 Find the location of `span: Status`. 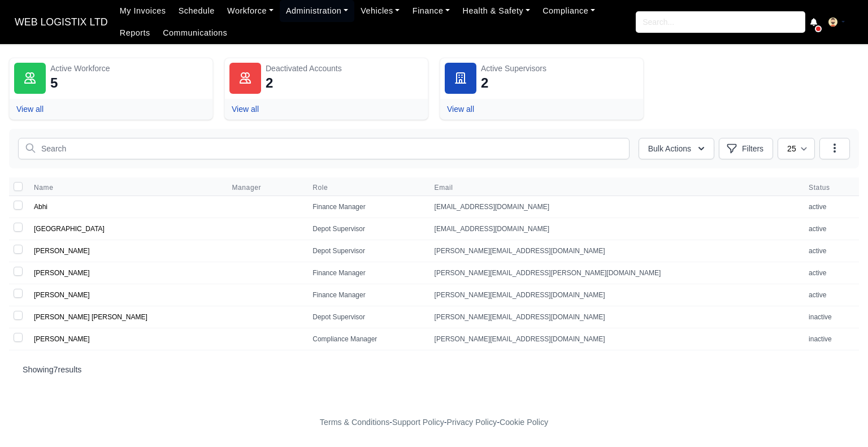

span: Status is located at coordinates (830, 188).